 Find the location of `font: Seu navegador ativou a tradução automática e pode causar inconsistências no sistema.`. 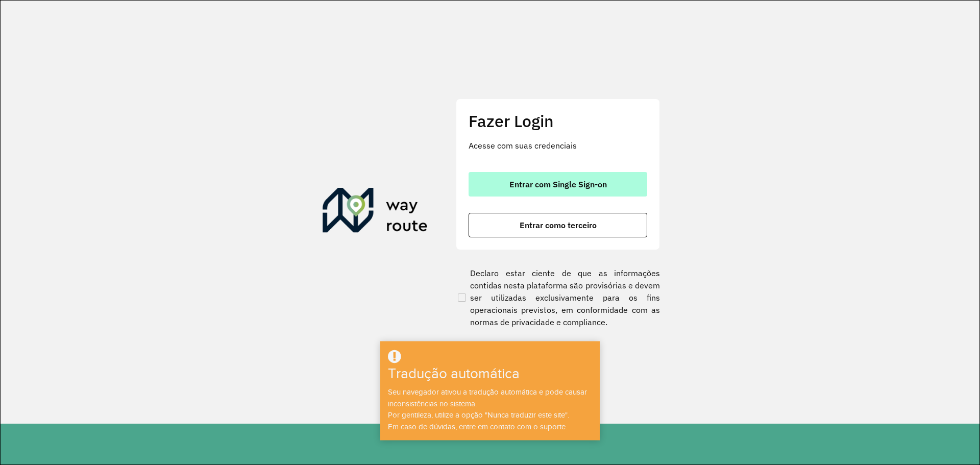

font: Seu navegador ativou a tradução automática e pode causar inconsistências no sistema. is located at coordinates (488, 398).